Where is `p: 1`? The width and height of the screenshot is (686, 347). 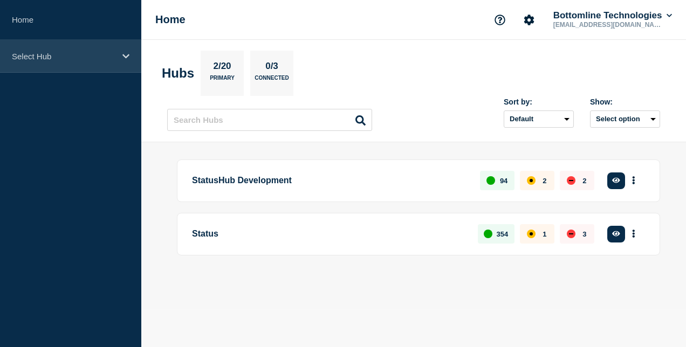
p: 1 is located at coordinates (544, 234).